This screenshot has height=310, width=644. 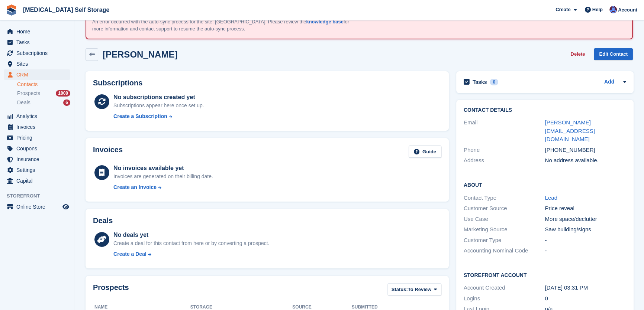 What do you see at coordinates (613, 54) in the screenshot?
I see `a: Edit Contact` at bounding box center [613, 54].